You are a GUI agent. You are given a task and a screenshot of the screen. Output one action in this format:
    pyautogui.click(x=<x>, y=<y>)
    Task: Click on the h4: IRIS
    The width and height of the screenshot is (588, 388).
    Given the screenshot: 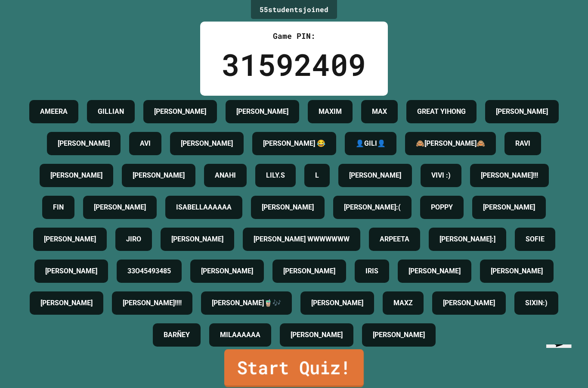 What is the action you would take?
    pyautogui.click(x=372, y=271)
    